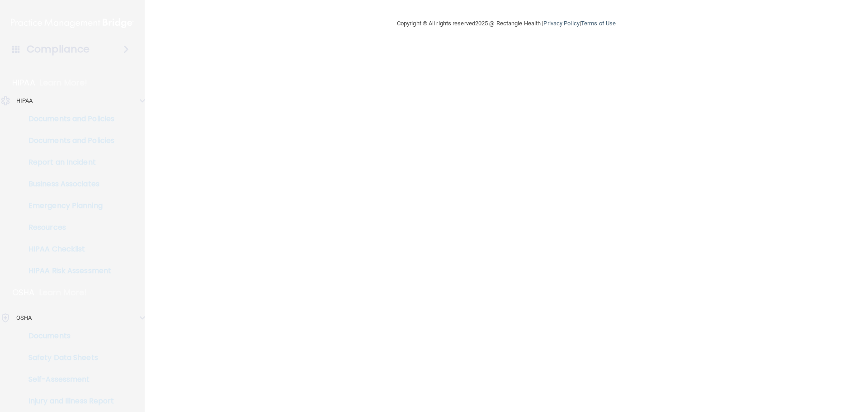  I want to click on a: Terms of Use, so click(598, 23).